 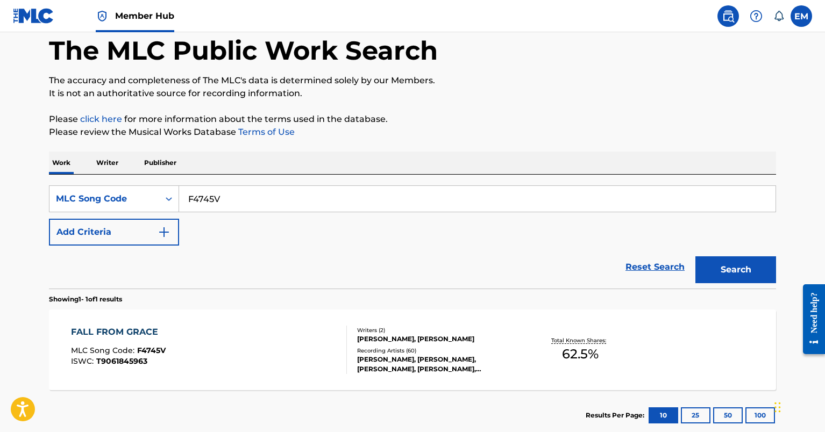 What do you see at coordinates (756, 16) in the screenshot?
I see `img: help` at bounding box center [756, 16].